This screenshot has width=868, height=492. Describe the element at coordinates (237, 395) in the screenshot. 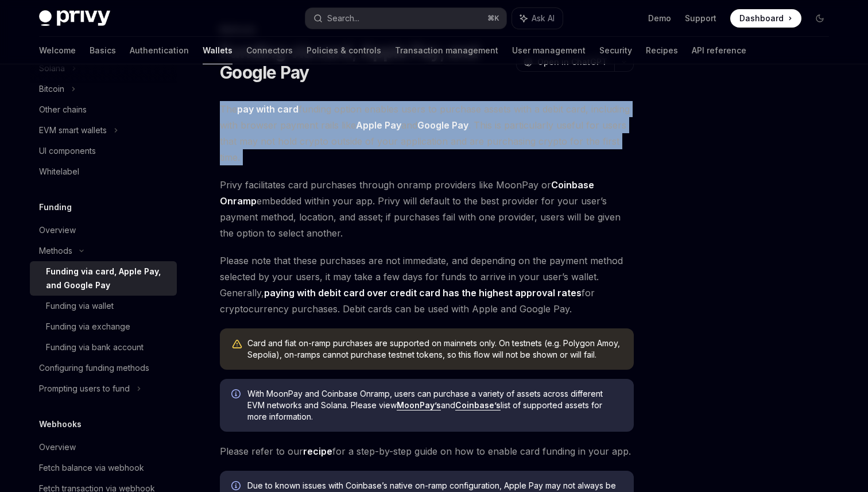

I see `svg: Info` at that location.